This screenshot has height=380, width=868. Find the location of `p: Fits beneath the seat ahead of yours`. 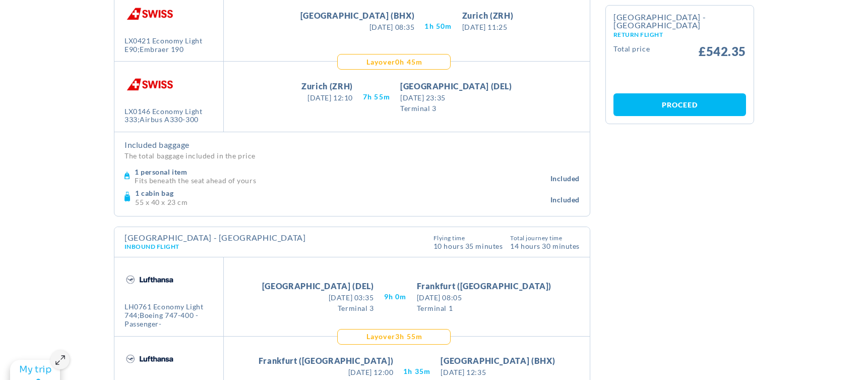

p: Fits beneath the seat ahead of yours is located at coordinates (342, 180).